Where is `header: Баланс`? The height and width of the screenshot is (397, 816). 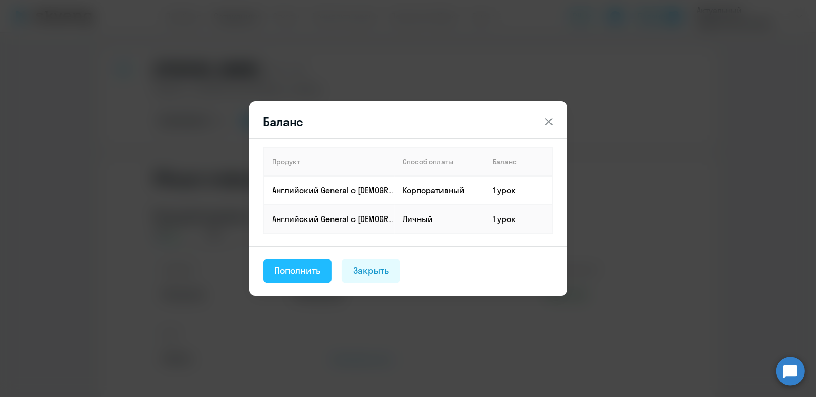
header: Баланс is located at coordinates (408, 122).